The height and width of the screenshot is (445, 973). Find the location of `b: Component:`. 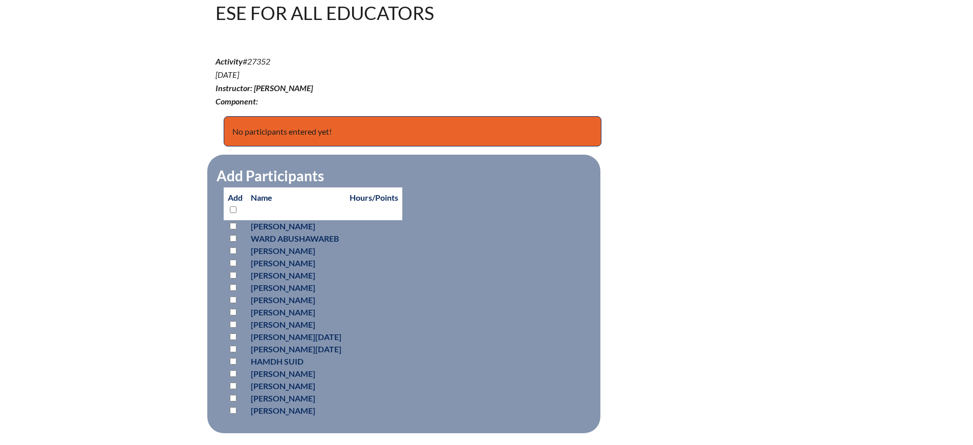

b: Component: is located at coordinates (237, 101).